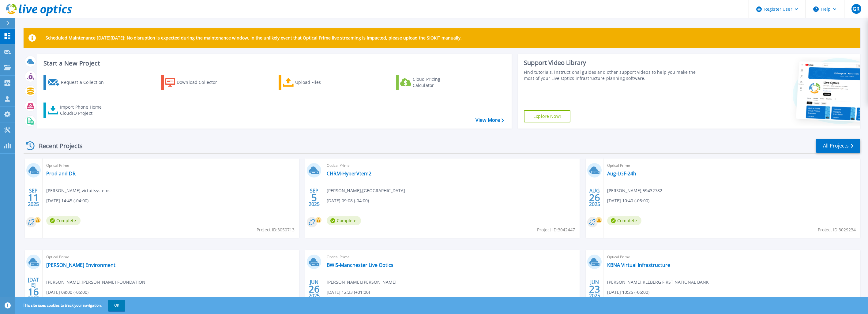  I want to click on div: AUG 2025, so click(595, 197).